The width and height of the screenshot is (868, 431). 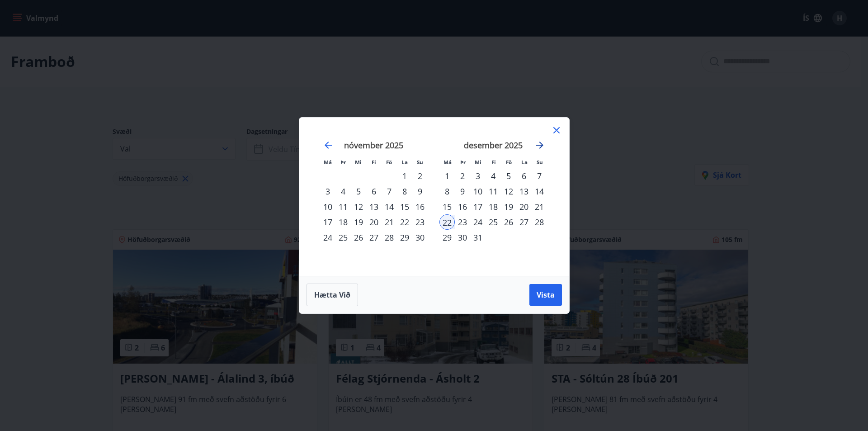 I want to click on div: 7, so click(x=389, y=191).